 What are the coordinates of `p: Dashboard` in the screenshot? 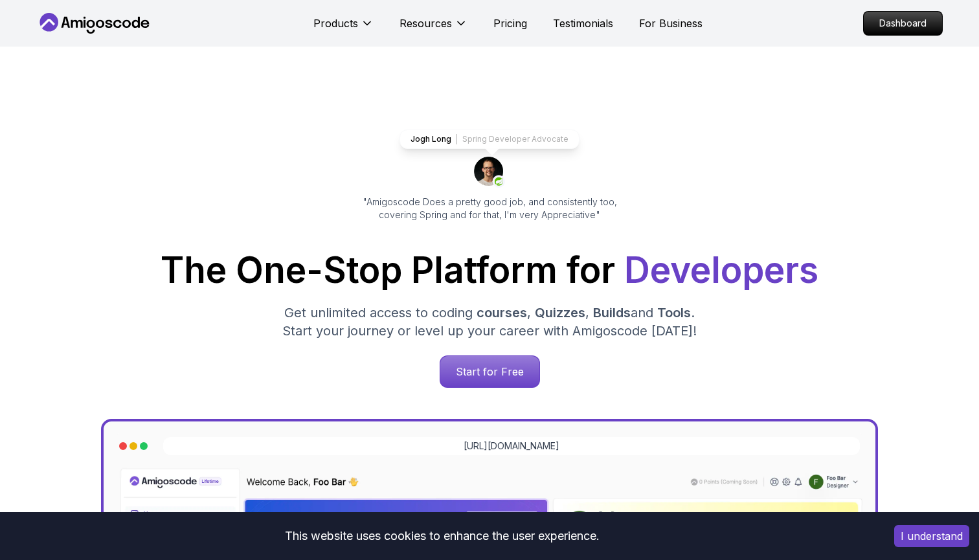 It's located at (903, 24).